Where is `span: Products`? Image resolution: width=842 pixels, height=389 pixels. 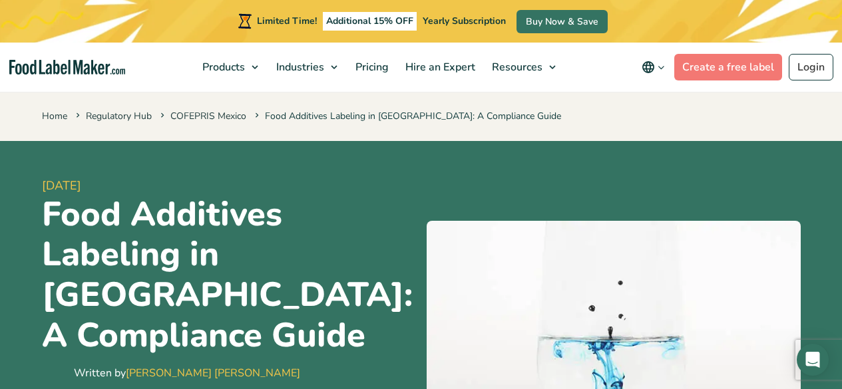 span: Products is located at coordinates (222, 67).